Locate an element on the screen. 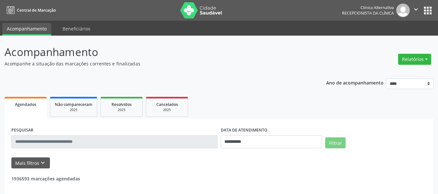  span: Recepcionista da clínica is located at coordinates (368, 13).